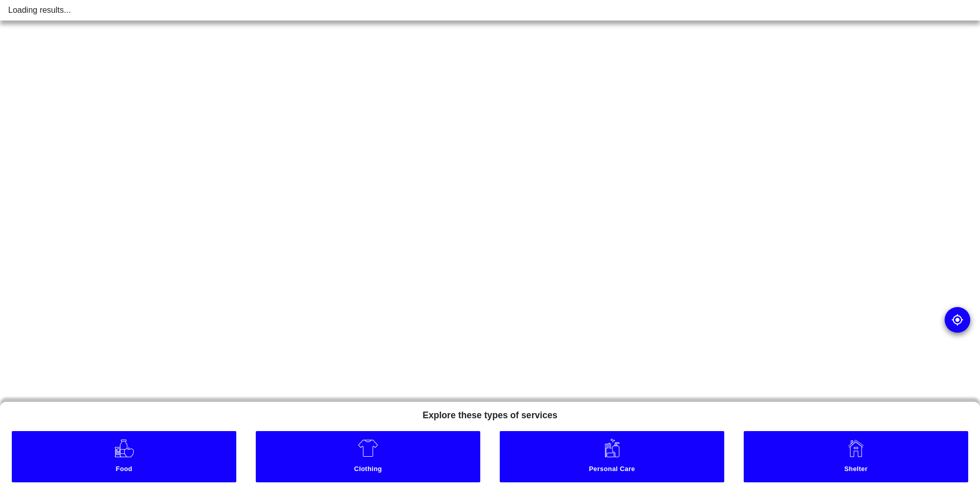  What do you see at coordinates (490, 10) in the screenshot?
I see `div: Loading results...` at bounding box center [490, 10].